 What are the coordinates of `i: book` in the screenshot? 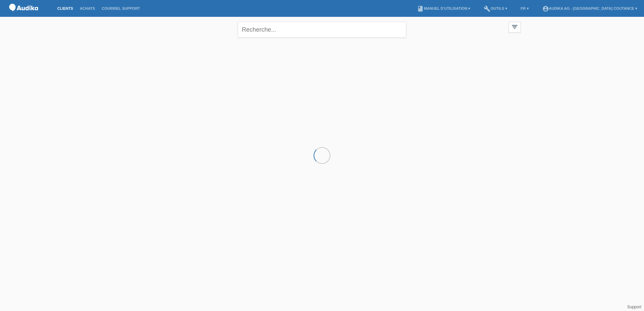 It's located at (421, 9).